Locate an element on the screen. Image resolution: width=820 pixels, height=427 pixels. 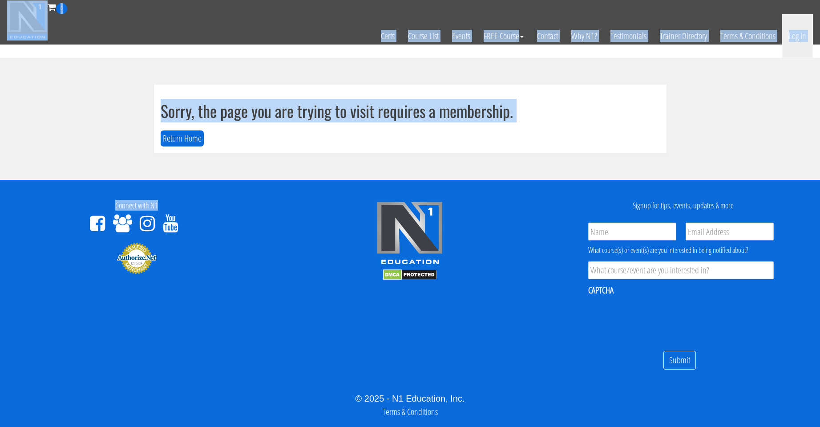
h4: Signup for tips, events, updates & more is located at coordinates (684, 206).